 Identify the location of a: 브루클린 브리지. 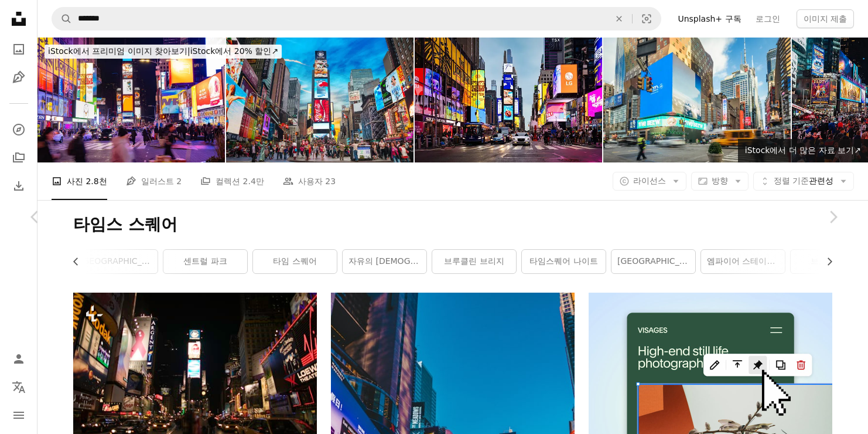
(474, 261).